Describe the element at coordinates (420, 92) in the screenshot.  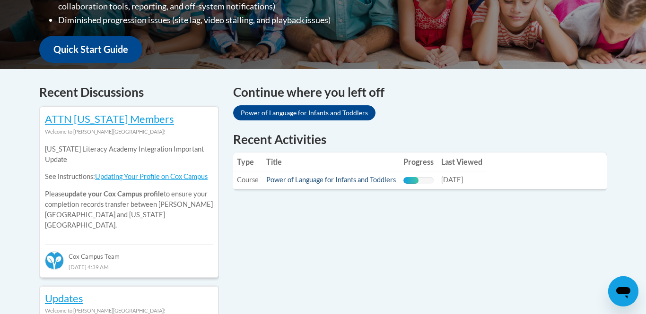
I see `h4: Continue where you left off` at that location.